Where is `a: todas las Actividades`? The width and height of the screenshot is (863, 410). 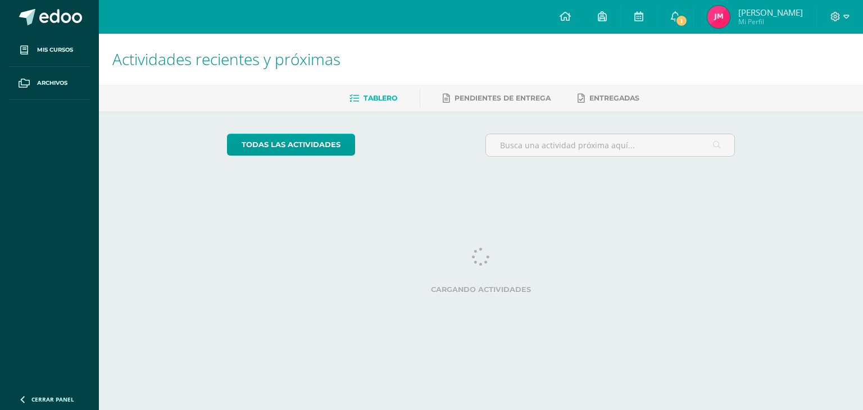 a: todas las Actividades is located at coordinates (291, 144).